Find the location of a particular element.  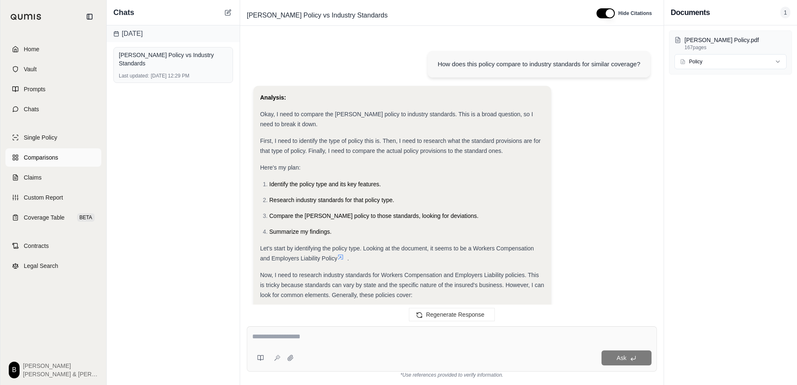

a: Prompts is located at coordinates (53, 89).